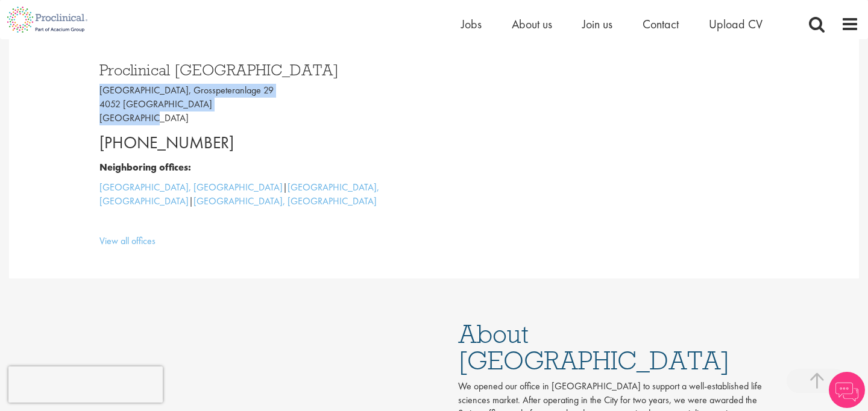 The height and width of the screenshot is (411, 868). What do you see at coordinates (532, 24) in the screenshot?
I see `a: About us` at bounding box center [532, 24].